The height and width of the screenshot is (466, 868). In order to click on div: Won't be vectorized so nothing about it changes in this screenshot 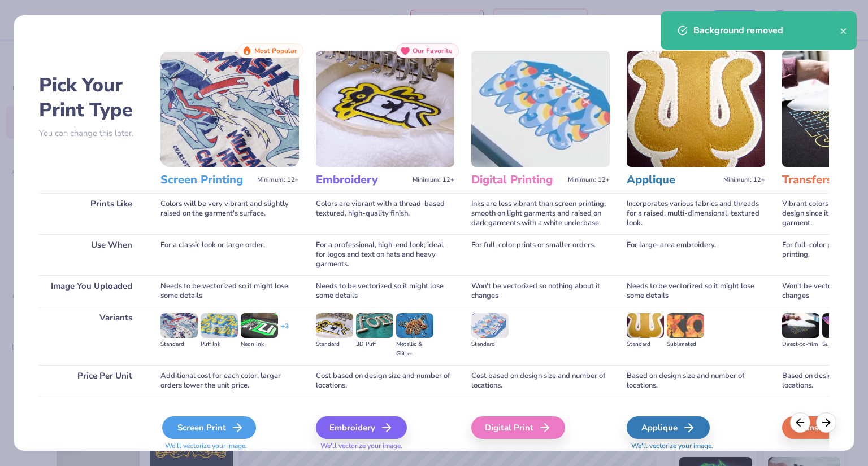, I will do `click(541, 291)`.